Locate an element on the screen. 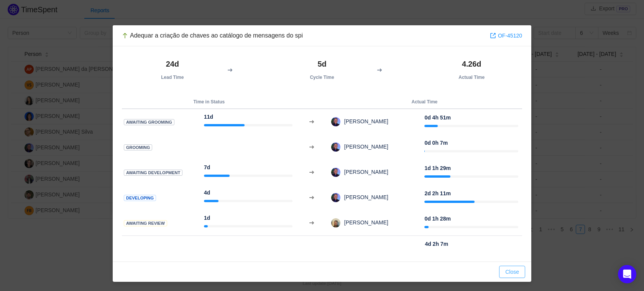 Image resolution: width=644 pixels, height=291 pixels. strong: 0d 1h 28m is located at coordinates (437, 219).